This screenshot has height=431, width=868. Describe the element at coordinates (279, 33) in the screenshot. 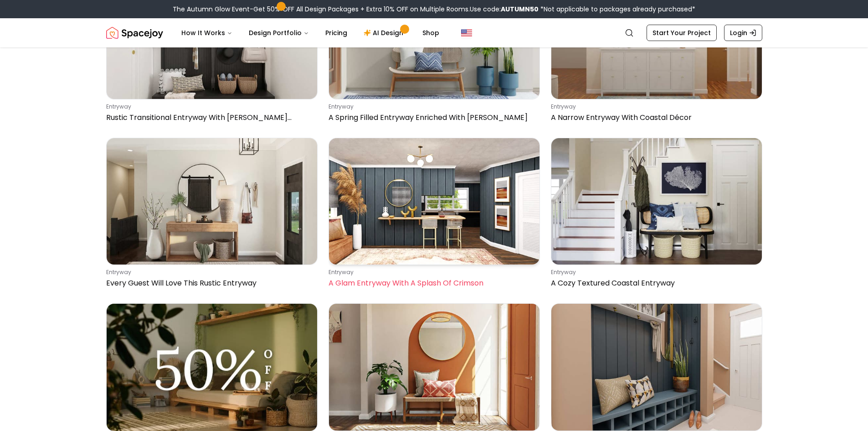

I see `button: Design Portfolio` at that location.